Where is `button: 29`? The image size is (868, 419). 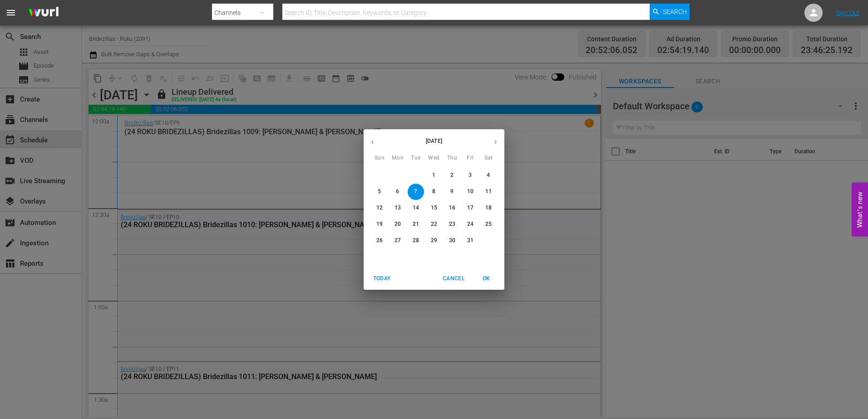 button: 29 is located at coordinates (434, 241).